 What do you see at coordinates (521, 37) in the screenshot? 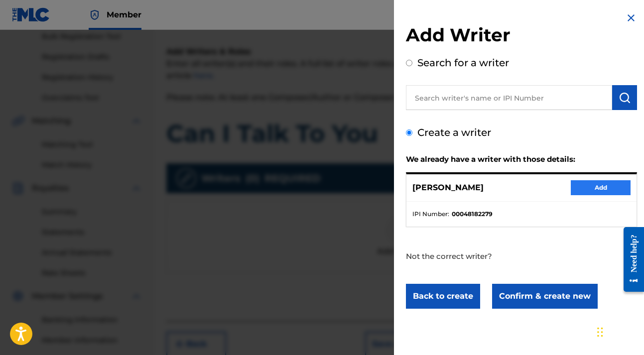
I see `h2: Add Writer` at bounding box center [521, 37].